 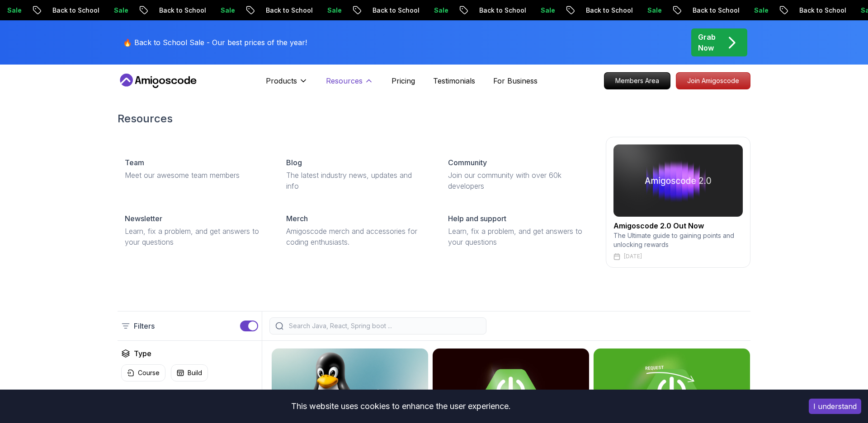 I want to click on p: Grab Now, so click(x=707, y=43).